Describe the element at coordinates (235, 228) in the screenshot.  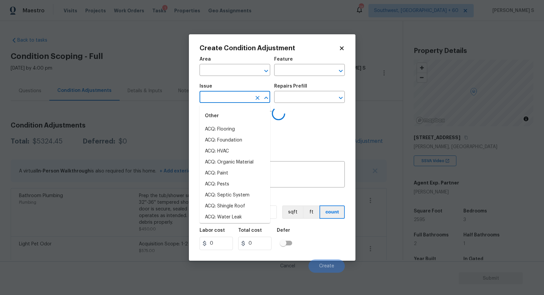
I see `li: Appliance Install` at that location.